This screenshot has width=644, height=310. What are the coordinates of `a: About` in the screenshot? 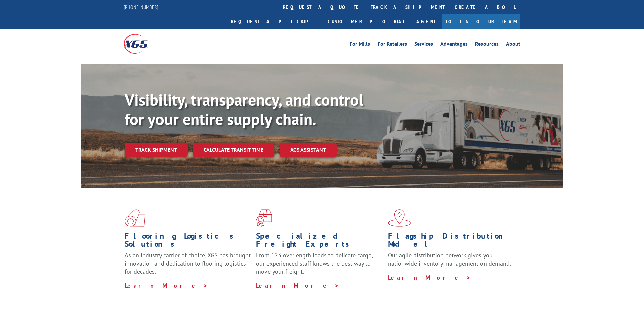 It's located at (513, 45).